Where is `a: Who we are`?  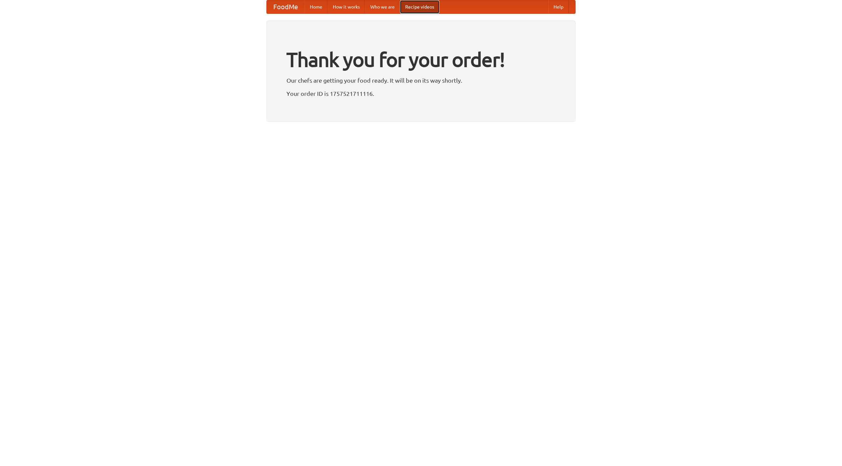 a: Who we are is located at coordinates (383, 7).